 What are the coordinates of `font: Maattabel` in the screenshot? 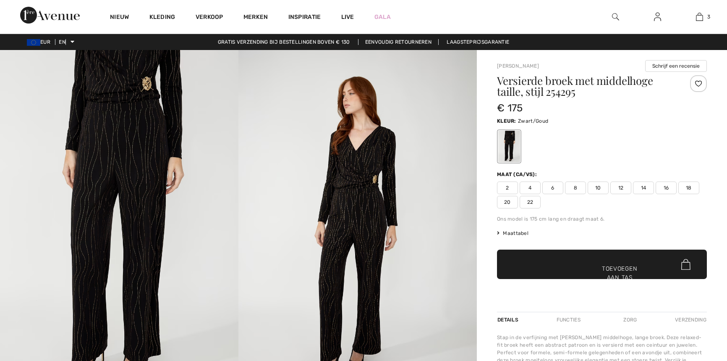 It's located at (516, 233).